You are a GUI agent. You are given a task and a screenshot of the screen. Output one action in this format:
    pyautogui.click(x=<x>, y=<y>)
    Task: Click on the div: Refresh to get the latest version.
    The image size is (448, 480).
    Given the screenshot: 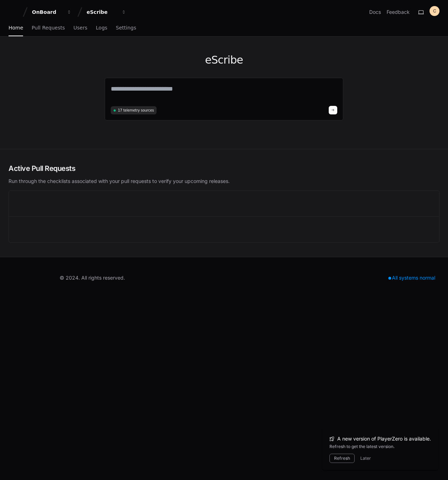 What is the action you would take?
    pyautogui.click(x=380, y=446)
    